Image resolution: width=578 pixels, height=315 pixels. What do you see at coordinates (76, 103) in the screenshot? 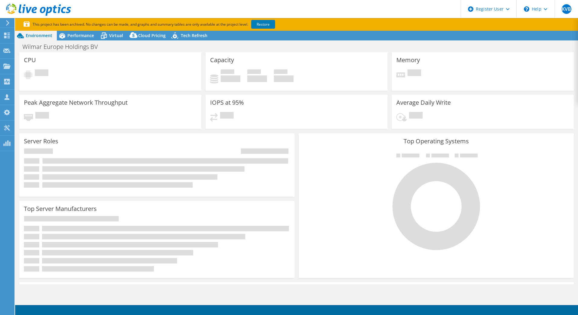
I see `h3: Peak Aggregate Network Throughput` at bounding box center [76, 103].